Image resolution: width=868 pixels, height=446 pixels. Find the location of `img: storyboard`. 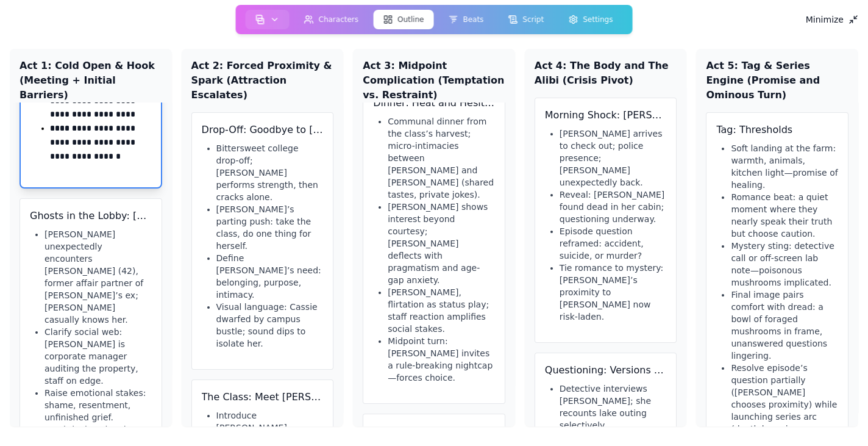

img: storyboard is located at coordinates (261, 19).